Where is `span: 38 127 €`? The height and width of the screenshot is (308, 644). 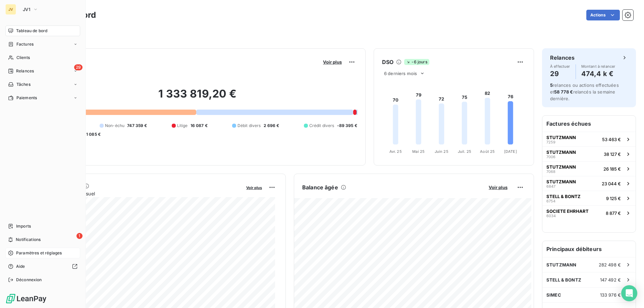 span: 38 127 € is located at coordinates (612, 154).